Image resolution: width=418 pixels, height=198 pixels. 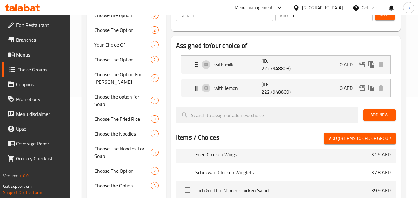 What do you see at coordinates (41, 70) in the screenshot?
I see `span: Choice Groups` at bounding box center [41, 70].